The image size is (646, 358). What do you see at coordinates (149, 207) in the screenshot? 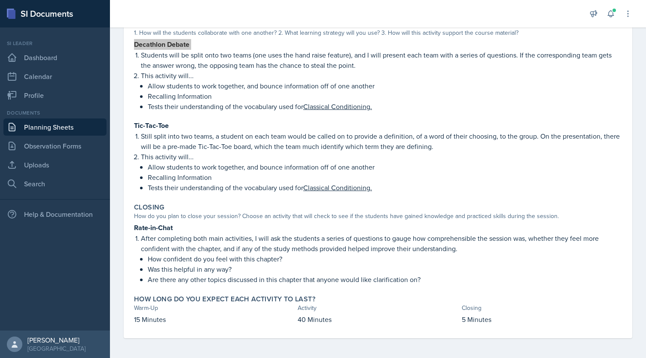
I see `label: Closing` at bounding box center [149, 207].